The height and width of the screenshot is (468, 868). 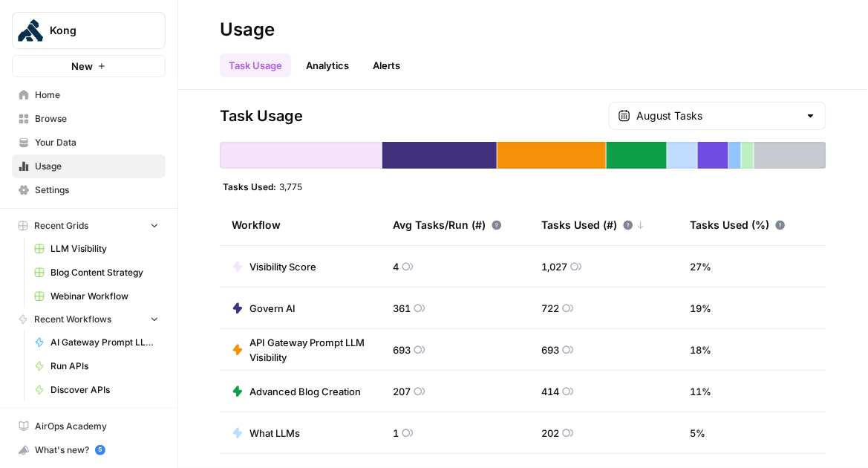 What do you see at coordinates (700, 308) in the screenshot?
I see `span: 19 %` at bounding box center [700, 308].